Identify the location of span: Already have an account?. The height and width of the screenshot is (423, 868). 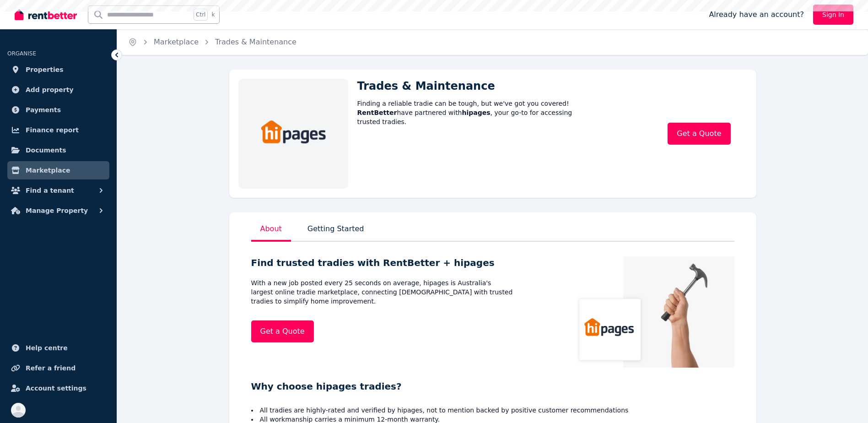
(757, 15).